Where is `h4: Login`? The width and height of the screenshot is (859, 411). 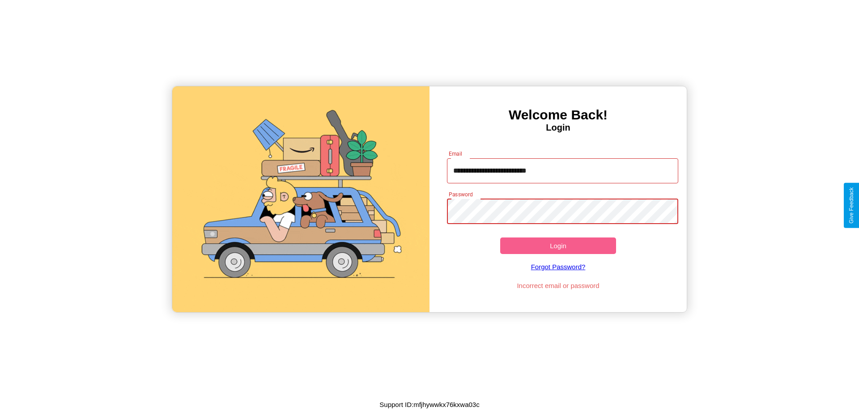 h4: Login is located at coordinates (558, 127).